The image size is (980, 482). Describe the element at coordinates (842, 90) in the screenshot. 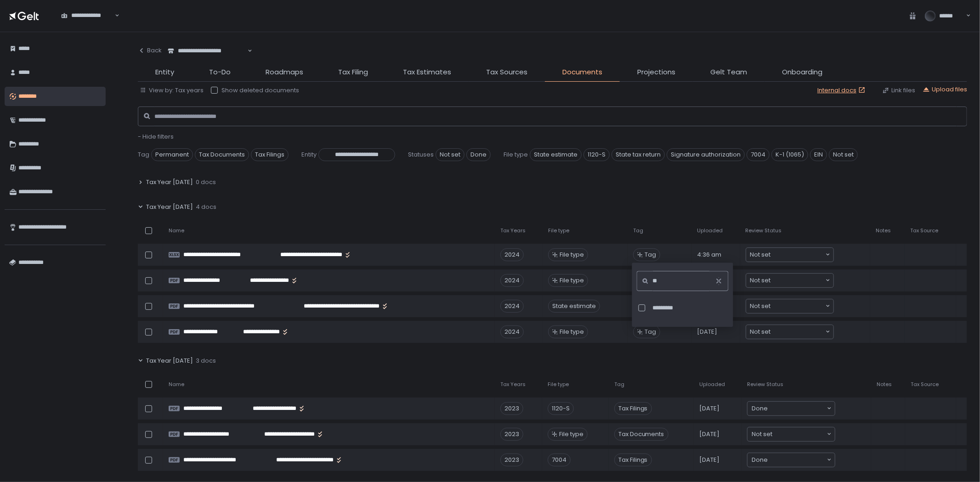

I see `a: Internal docs` at that location.